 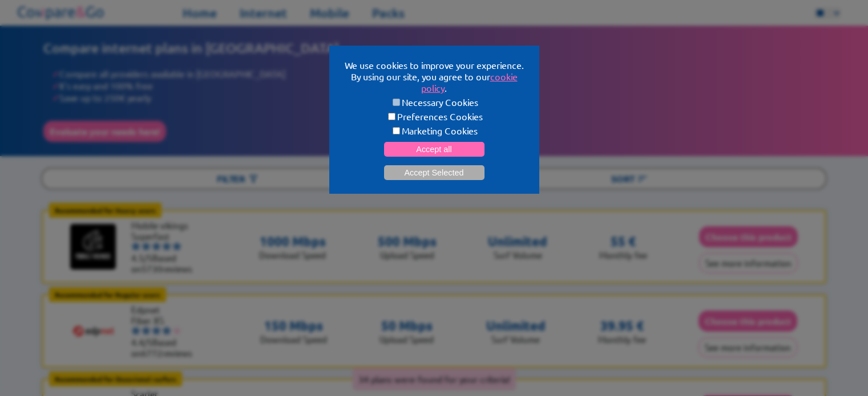 I want to click on button: Accept Selected, so click(x=434, y=173).